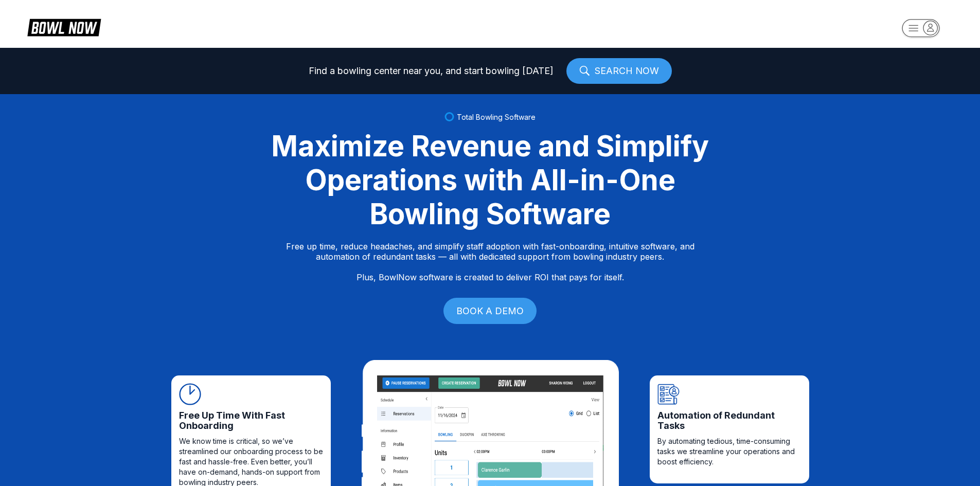 Image resolution: width=980 pixels, height=486 pixels. What do you see at coordinates (490, 261) in the screenshot?
I see `p: Free up time, reduce headaches, and simplify staff adoption with fast-onboarding, intuitive softw...` at bounding box center [490, 261].